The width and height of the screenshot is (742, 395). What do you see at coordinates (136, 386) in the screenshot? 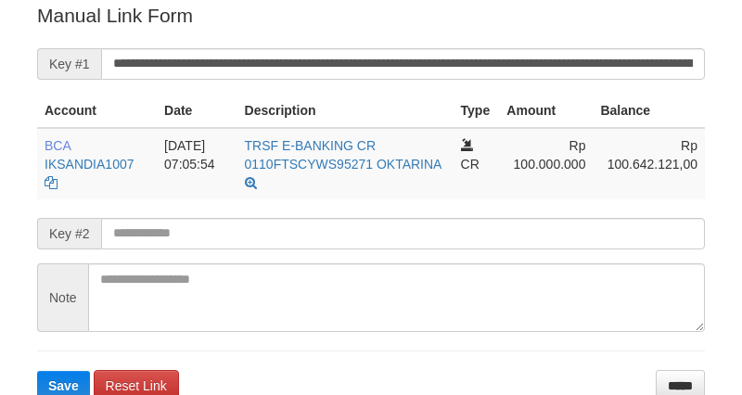
I see `span: Reset Link` at bounding box center [136, 386].